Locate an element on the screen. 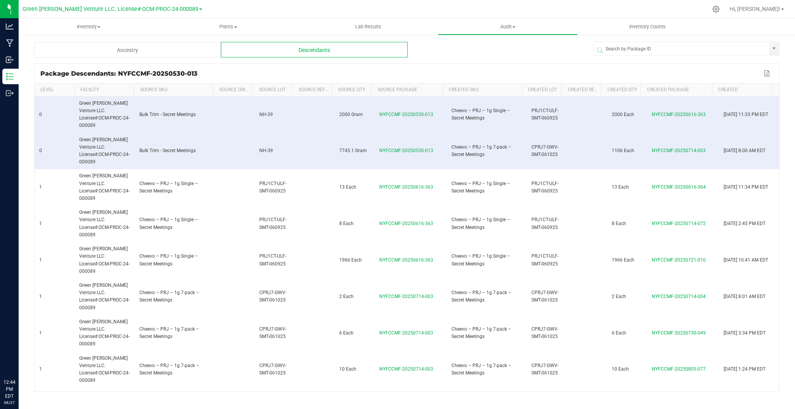 This screenshot has height=409, width=795. span: 10 Each is located at coordinates (348, 369).